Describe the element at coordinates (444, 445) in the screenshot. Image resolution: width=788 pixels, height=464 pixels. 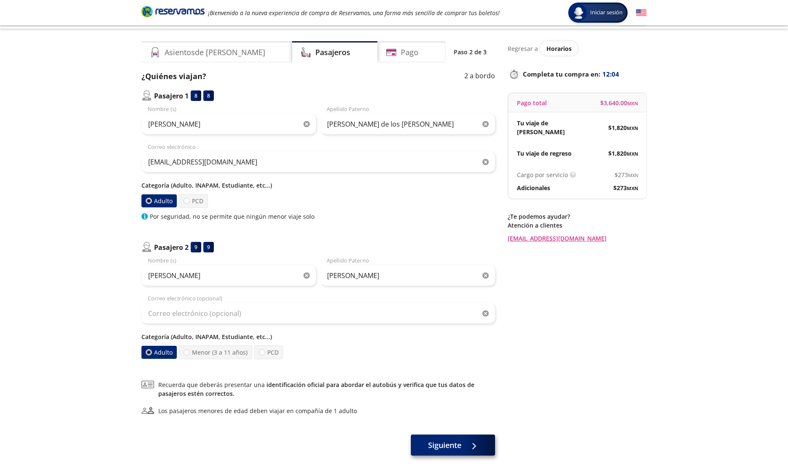
I see `span: Siguiente` at that location.